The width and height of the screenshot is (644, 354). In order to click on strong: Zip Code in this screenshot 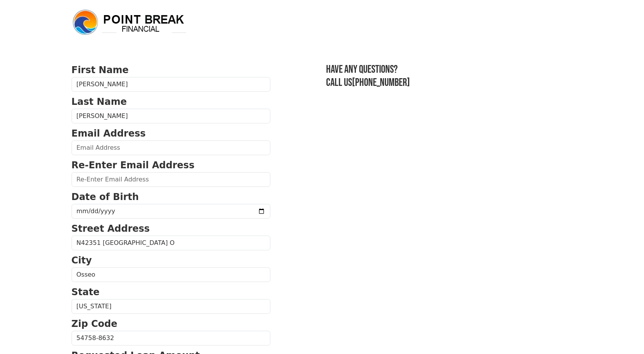, I will do `click(95, 324)`.